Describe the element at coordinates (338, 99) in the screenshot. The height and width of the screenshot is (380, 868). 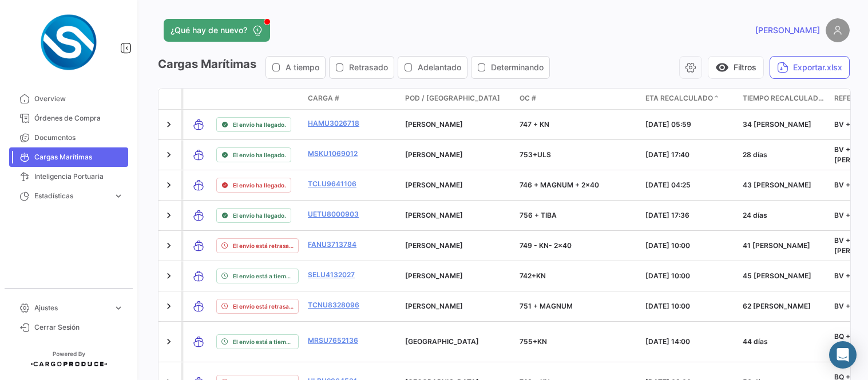
I see `datatable-header-cell: Carga #` at that location.